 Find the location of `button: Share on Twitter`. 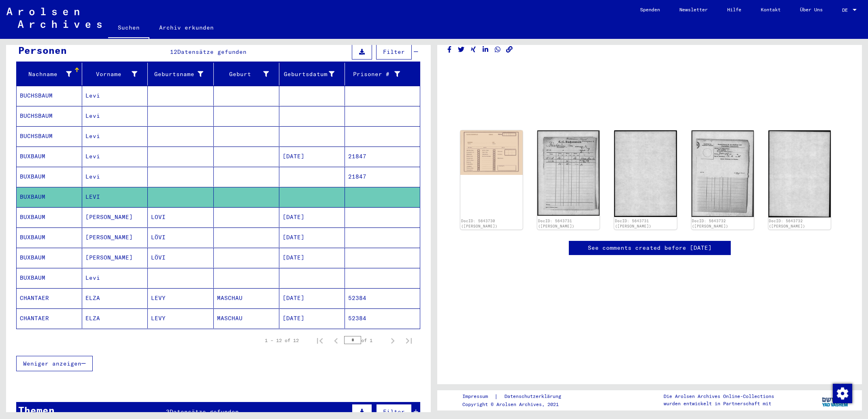

button: Share on Twitter is located at coordinates (461, 49).